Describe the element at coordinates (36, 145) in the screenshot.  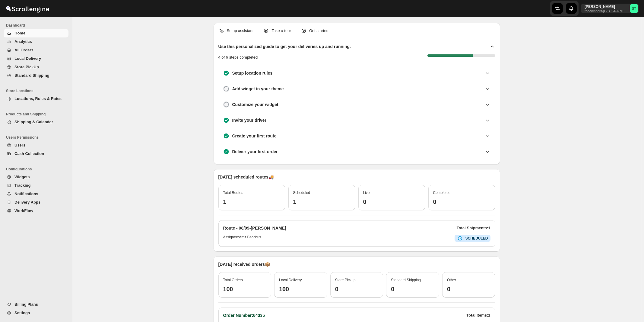
I see `button: Users` at that location.